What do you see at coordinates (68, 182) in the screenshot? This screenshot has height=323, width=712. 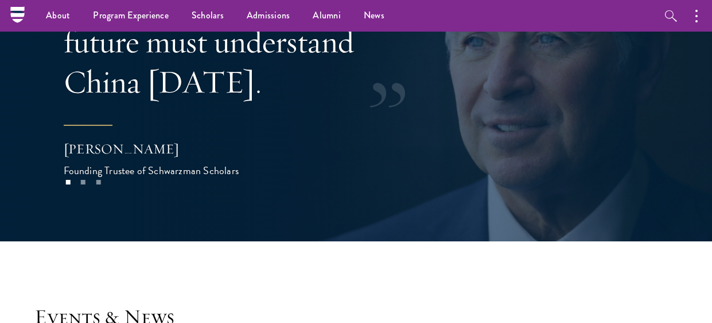 I see `button: 1 of 3` at bounding box center [68, 182].